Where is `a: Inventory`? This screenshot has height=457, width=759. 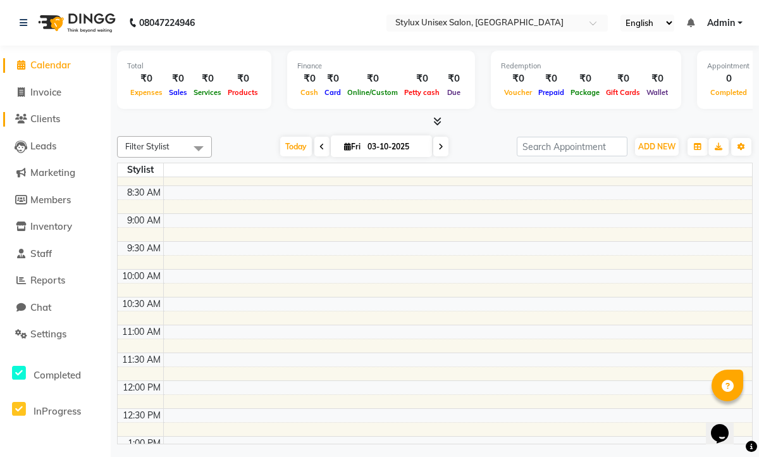
a: Inventory is located at coordinates (55, 227).